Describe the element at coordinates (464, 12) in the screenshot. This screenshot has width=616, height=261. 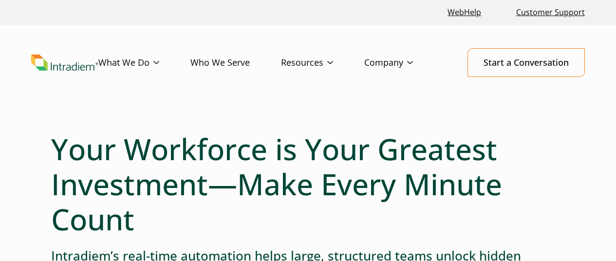
I see `a: Link opens in a new window` at that location.